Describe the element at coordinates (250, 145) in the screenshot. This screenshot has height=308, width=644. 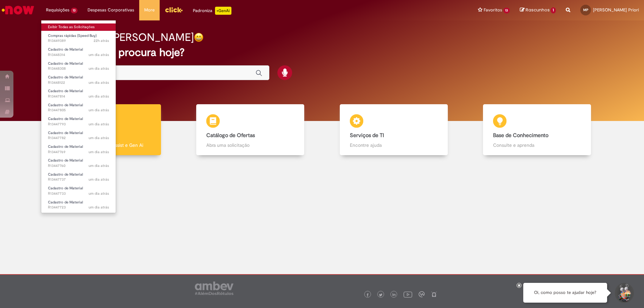
I see `p: Abra uma solicitação` at that location.